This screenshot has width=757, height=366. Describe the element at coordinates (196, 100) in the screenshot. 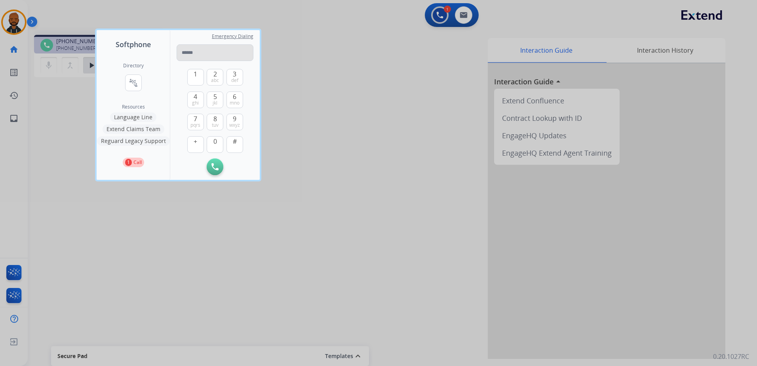

I see `button: 4ghi` at that location.